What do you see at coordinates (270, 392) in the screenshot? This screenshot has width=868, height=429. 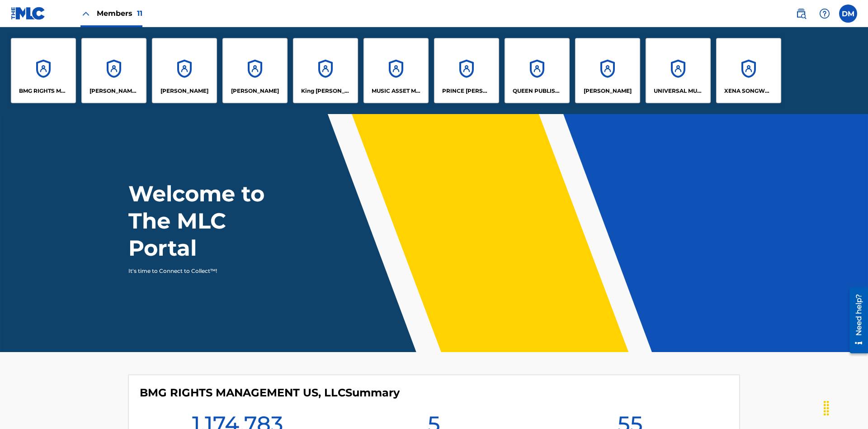 I see `h4: BMG RIGHTS MANAGEMENT US, LLC` at bounding box center [270, 392].